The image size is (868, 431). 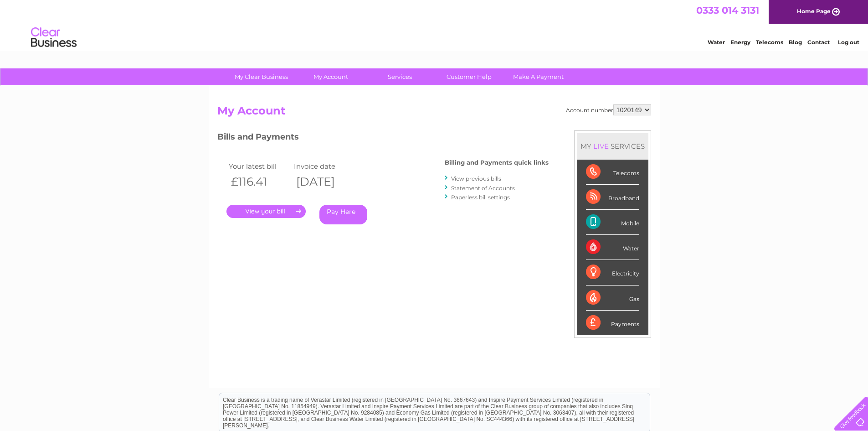 I want to click on div: Broadband, so click(x=612, y=197).